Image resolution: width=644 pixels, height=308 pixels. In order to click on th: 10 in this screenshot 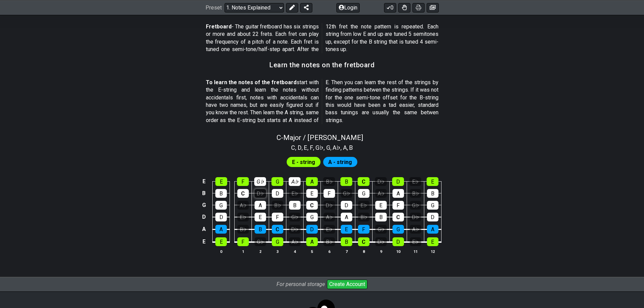, I will do `click(398, 251)`.